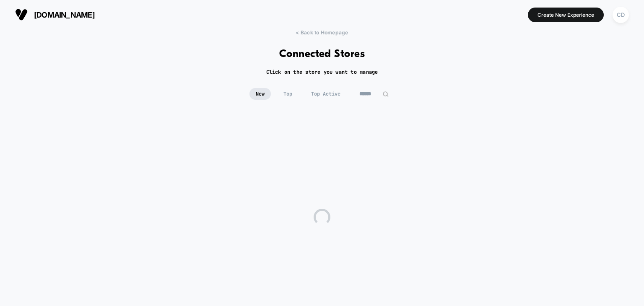 This screenshot has height=306, width=644. What do you see at coordinates (322, 72) in the screenshot?
I see `h2: Click on the store you want to manage` at bounding box center [322, 72].